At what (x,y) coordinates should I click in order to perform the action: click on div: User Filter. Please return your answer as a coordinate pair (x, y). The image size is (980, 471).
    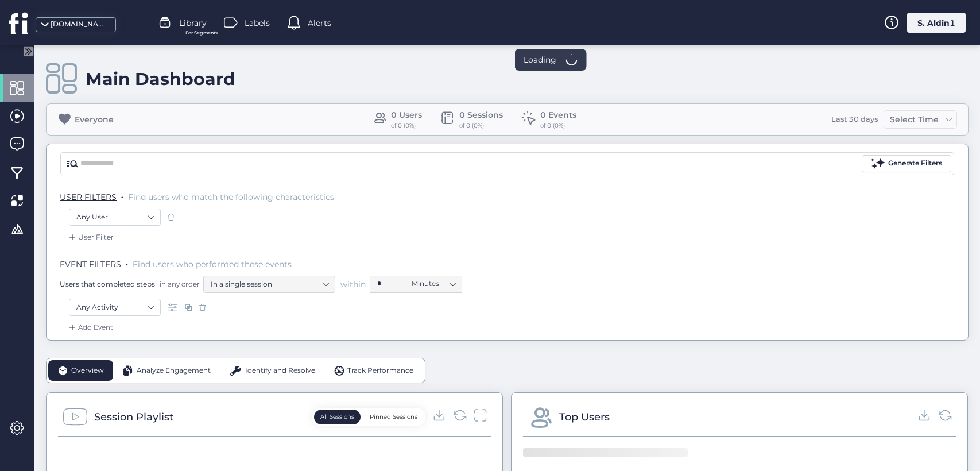
    Looking at the image, I should click on (90, 237).